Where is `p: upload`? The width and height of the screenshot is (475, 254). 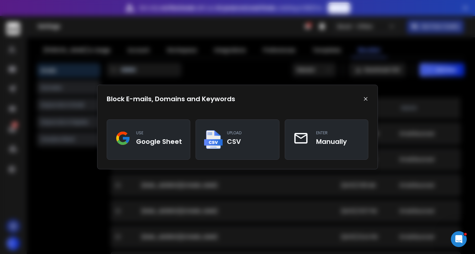
p: upload is located at coordinates (234, 133).